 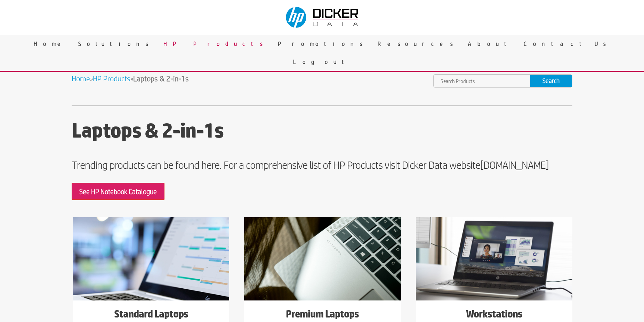 I want to click on a: Contact Us, so click(x=567, y=44).